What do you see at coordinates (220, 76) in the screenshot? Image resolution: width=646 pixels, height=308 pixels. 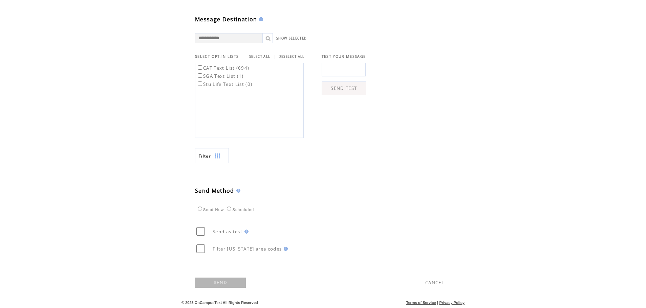 I see `label: SGA Text List (1)` at bounding box center [220, 76].